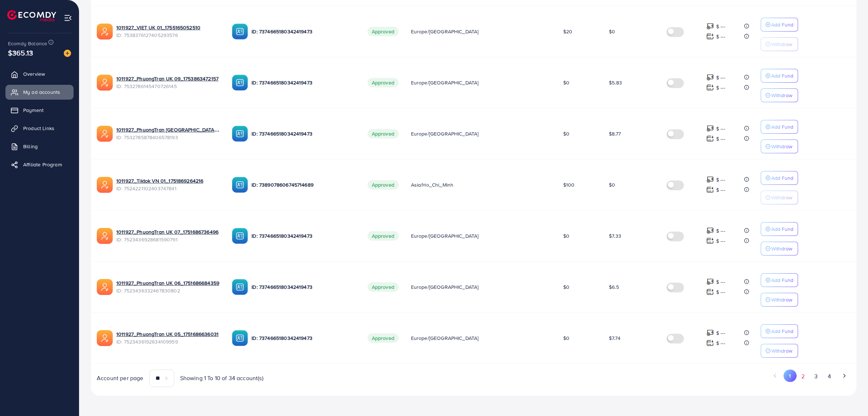  What do you see at coordinates (32, 15) in the screenshot?
I see `a: logo` at bounding box center [32, 15].